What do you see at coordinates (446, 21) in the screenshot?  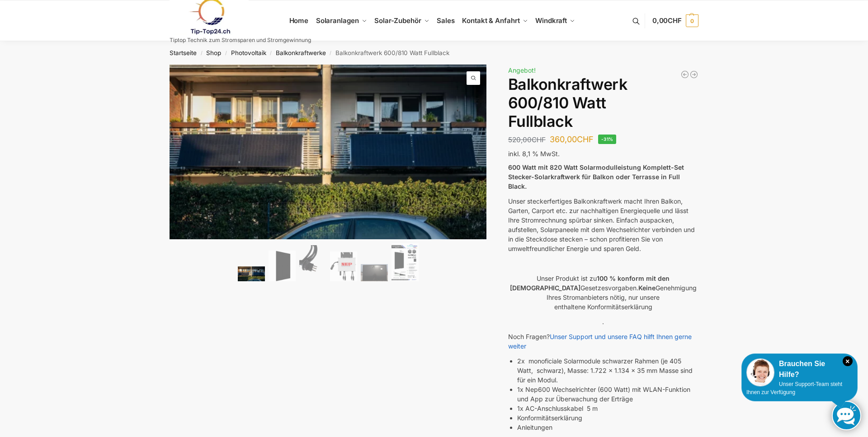 I see `a: Sales` at bounding box center [446, 21].